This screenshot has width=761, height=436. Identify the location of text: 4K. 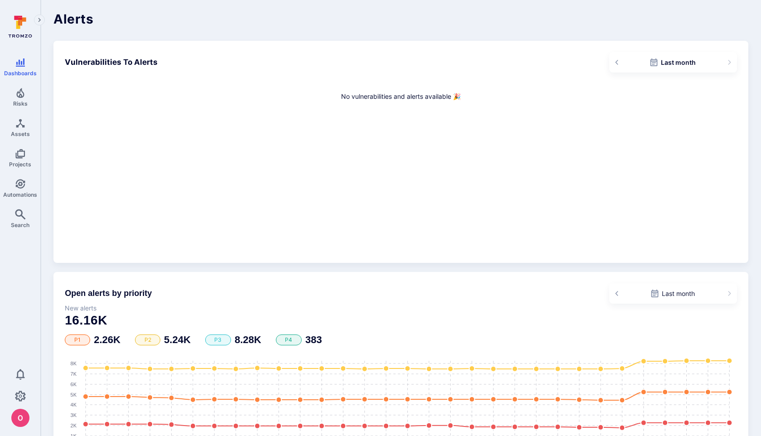
(74, 405).